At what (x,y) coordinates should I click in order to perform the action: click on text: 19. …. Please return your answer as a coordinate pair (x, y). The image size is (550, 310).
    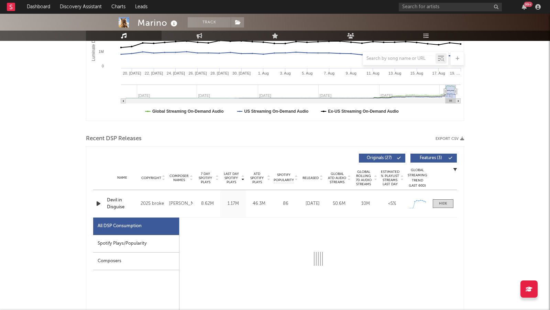
    Looking at the image, I should click on (455, 73).